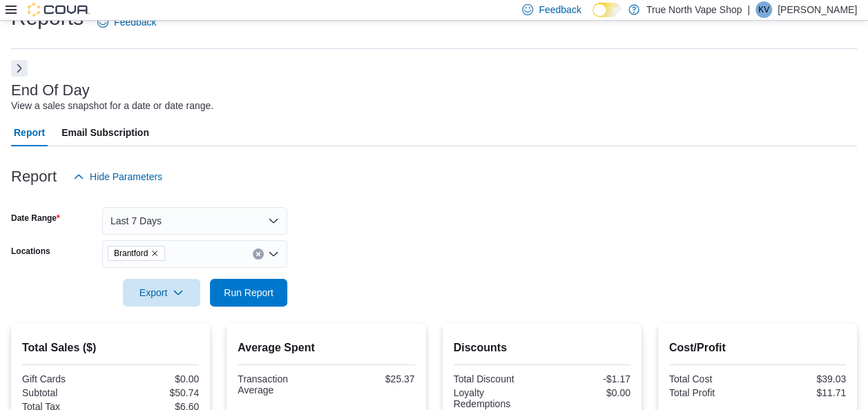 This screenshot has width=868, height=410. I want to click on button: Open list of options, so click(273, 254).